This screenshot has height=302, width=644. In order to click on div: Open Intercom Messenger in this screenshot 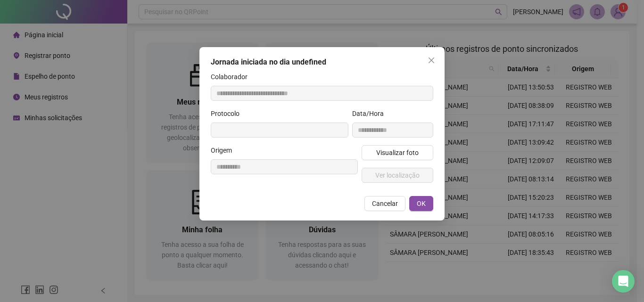, I will do `click(623, 281)`.